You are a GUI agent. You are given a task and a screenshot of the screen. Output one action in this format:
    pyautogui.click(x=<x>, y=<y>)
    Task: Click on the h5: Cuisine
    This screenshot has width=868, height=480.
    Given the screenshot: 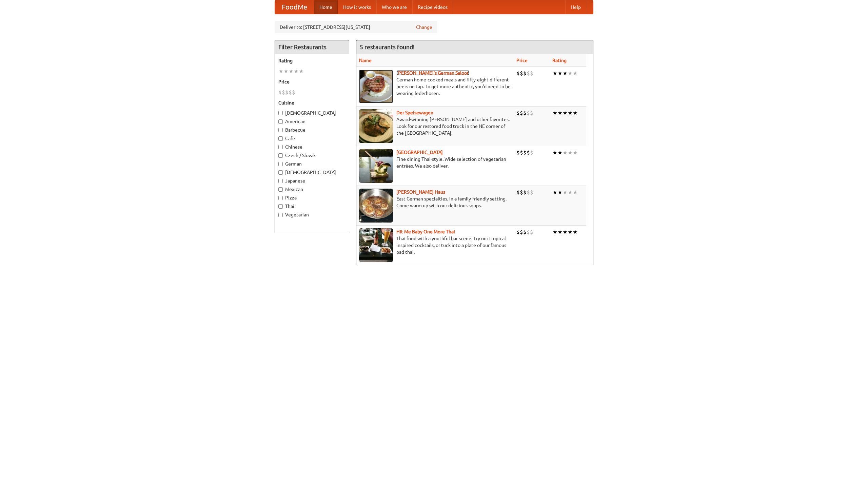 What is the action you would take?
    pyautogui.click(x=312, y=102)
    